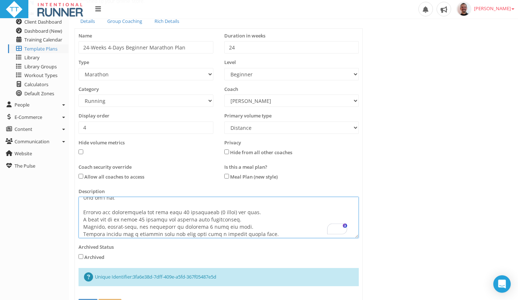 The height and width of the screenshot is (300, 518). What do you see at coordinates (28, 117) in the screenshot?
I see `span: E-Commerce` at bounding box center [28, 117].